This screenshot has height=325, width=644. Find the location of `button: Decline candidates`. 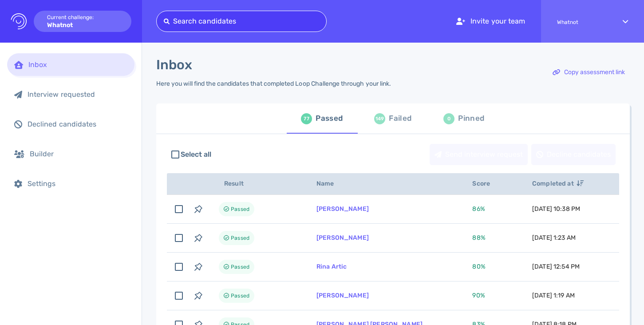

button: Decline candidates is located at coordinates (573, 155).